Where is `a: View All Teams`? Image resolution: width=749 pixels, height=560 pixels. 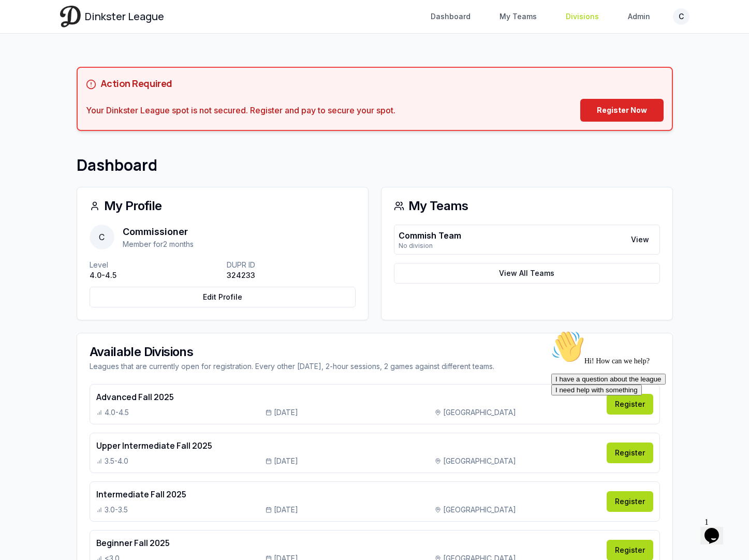
a: View All Teams is located at coordinates (527, 273).